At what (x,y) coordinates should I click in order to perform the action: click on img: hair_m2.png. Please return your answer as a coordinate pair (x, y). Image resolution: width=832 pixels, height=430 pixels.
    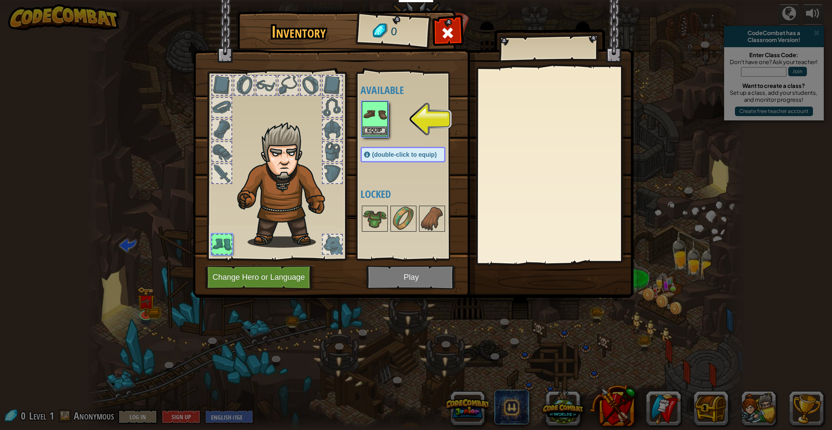
    Looking at the image, I should click on (286, 185).